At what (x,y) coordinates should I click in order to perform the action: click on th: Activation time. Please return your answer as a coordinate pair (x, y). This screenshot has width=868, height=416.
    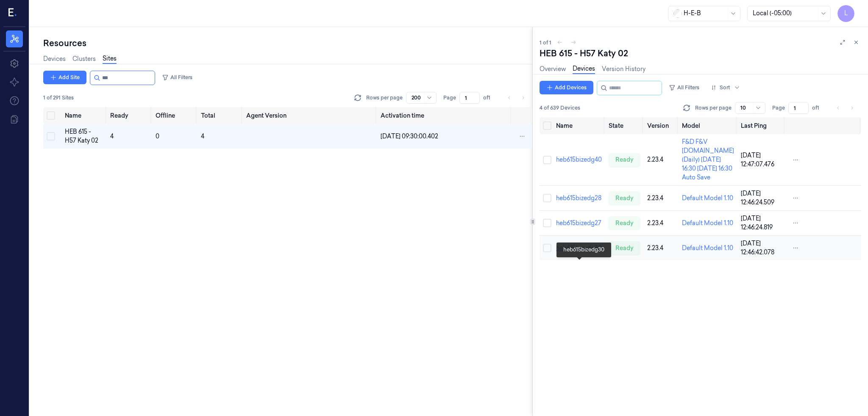
    Looking at the image, I should click on (444, 115).